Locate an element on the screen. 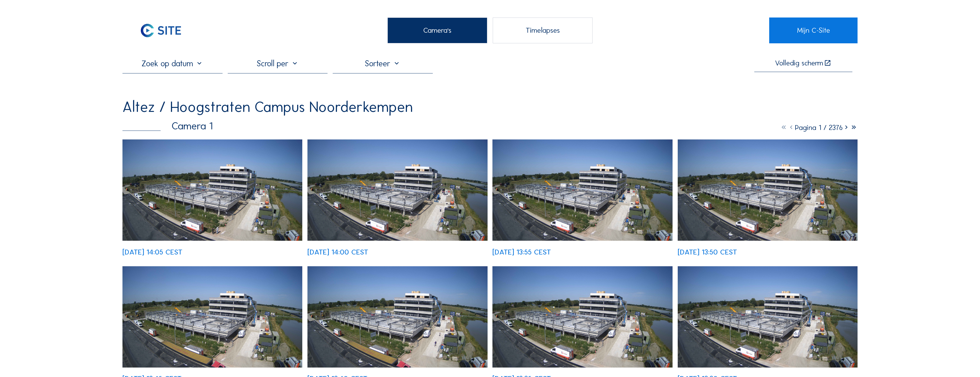  img: image_52517384 is located at coordinates (582, 317).